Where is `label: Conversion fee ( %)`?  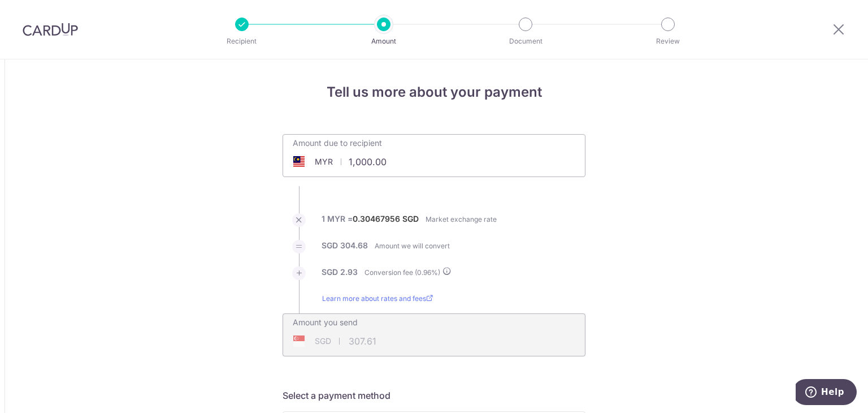 label: Conversion fee ( %) is located at coordinates (408, 272).